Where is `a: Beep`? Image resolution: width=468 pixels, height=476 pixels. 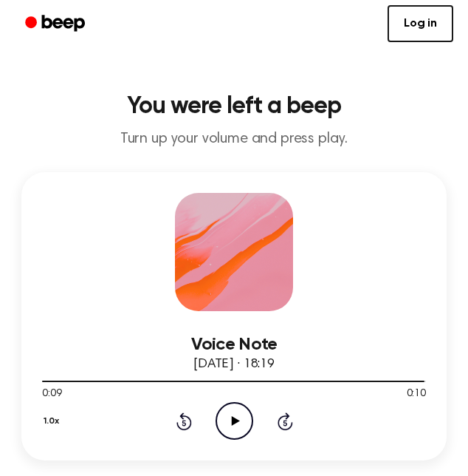
a: Beep is located at coordinates (56, 24).